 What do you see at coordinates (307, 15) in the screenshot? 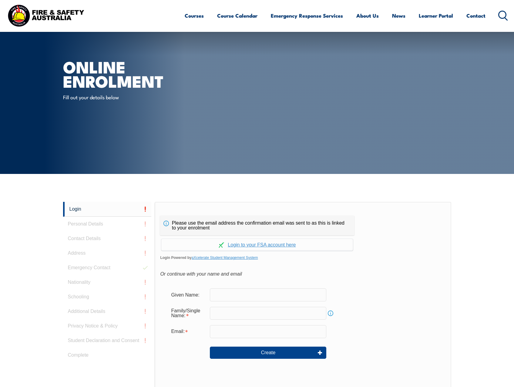
I see `a: Emergency Response Services` at bounding box center [307, 15].